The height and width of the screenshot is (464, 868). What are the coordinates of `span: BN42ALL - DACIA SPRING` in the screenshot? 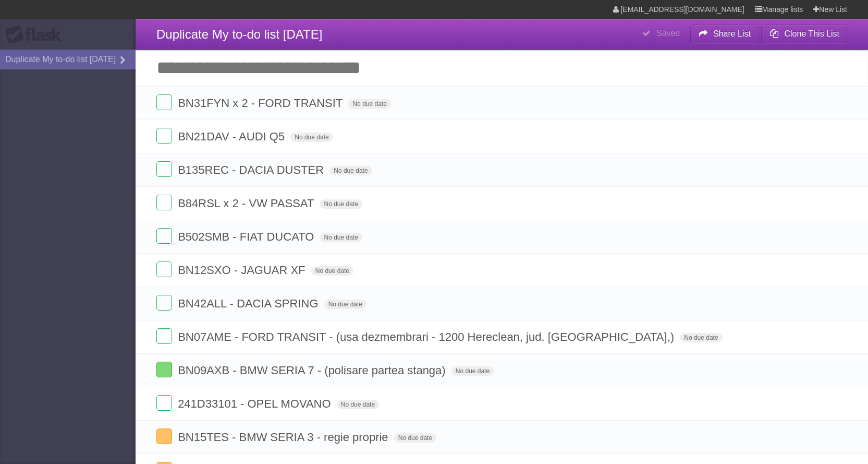 It's located at (249, 303).